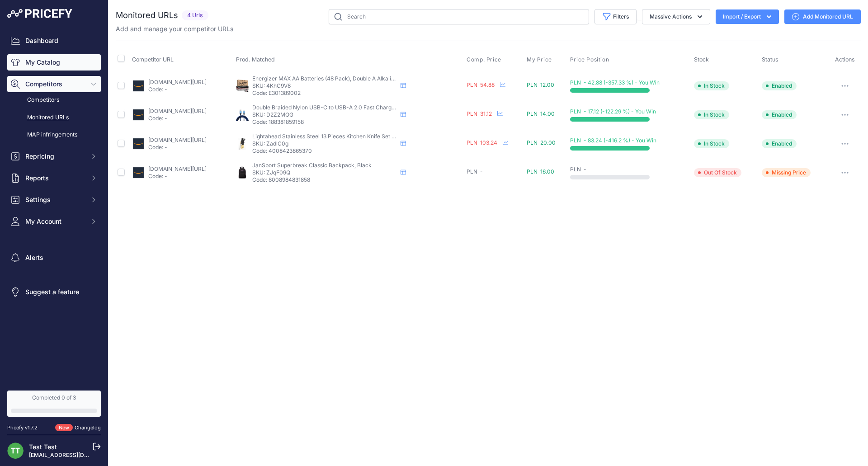  What do you see at coordinates (43, 447) in the screenshot?
I see `a: Test Test` at bounding box center [43, 447].